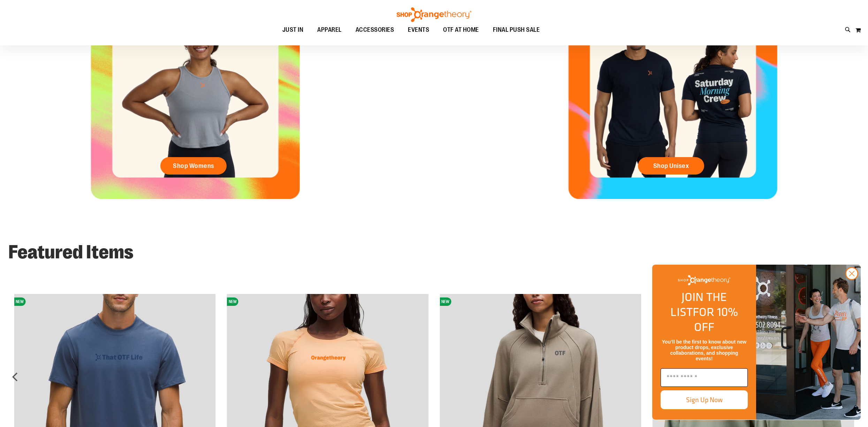  What do you see at coordinates (418, 29) in the screenshot?
I see `span: EVENTS` at bounding box center [418, 29].